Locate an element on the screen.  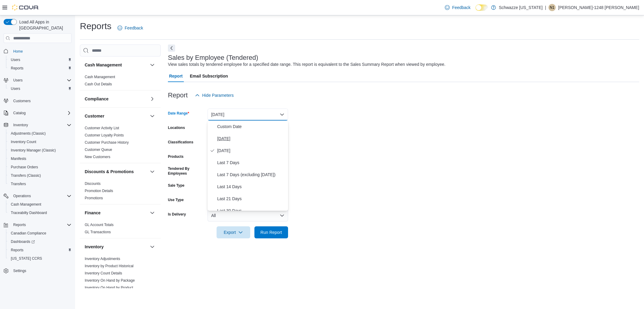
a: Canadian Compliance is located at coordinates (29, 233).